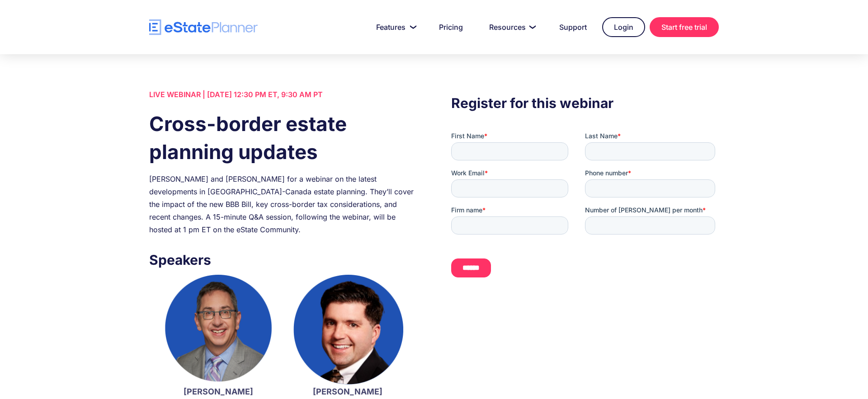  I want to click on a: home, so click(203, 27).